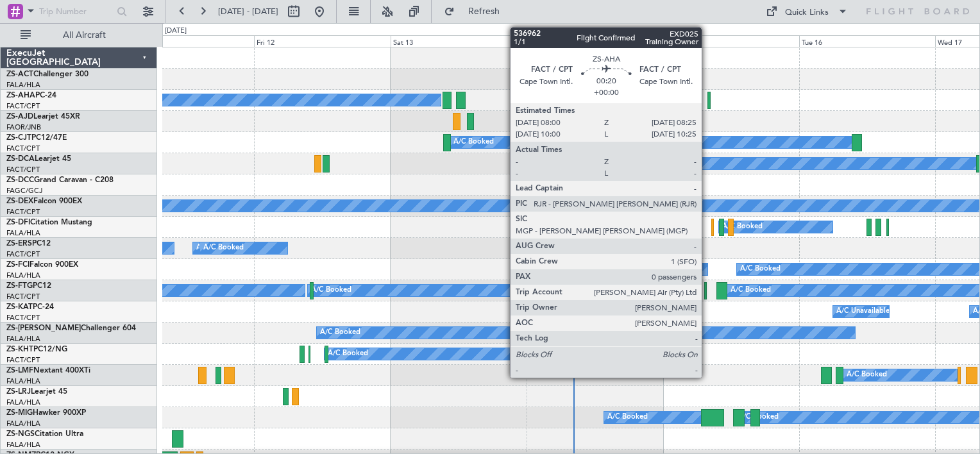 This screenshot has width=980, height=454. What do you see at coordinates (24, 190) in the screenshot?
I see `a: FAGC/GCJ` at bounding box center [24, 190].